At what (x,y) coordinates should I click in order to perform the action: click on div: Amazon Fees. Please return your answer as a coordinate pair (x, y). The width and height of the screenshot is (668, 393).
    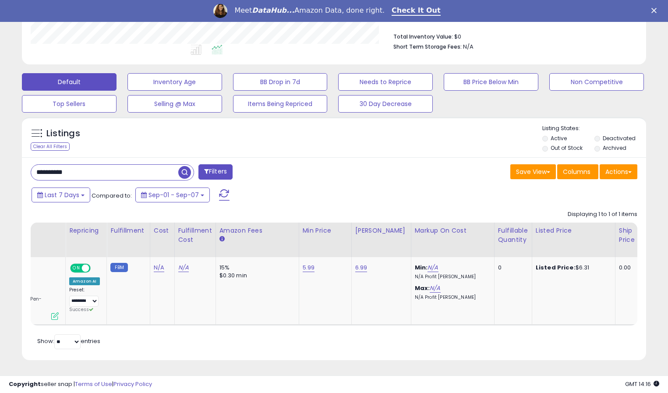
    Looking at the image, I should click on (257, 230).